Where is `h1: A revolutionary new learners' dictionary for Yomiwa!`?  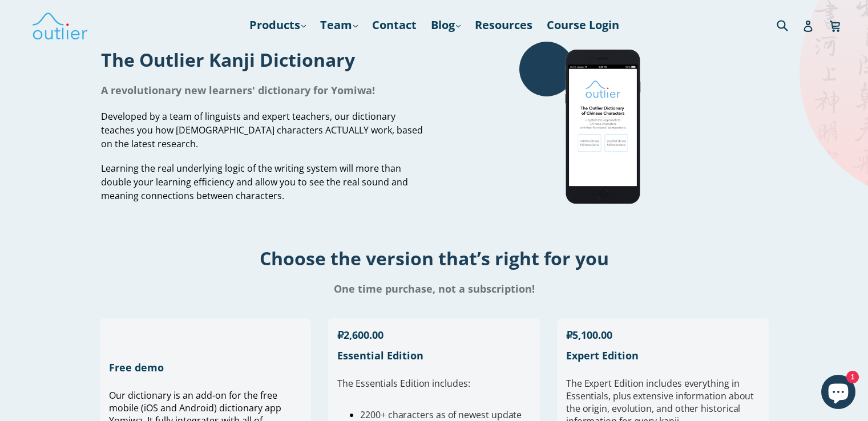
h1: A revolutionary new learners' dictionary for Yomiwa! is located at coordinates (263, 90).